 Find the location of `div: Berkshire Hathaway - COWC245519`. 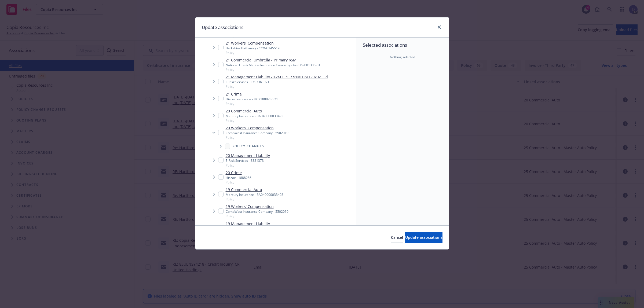

div: Berkshire Hathaway - COWC245519 is located at coordinates (252, 48).